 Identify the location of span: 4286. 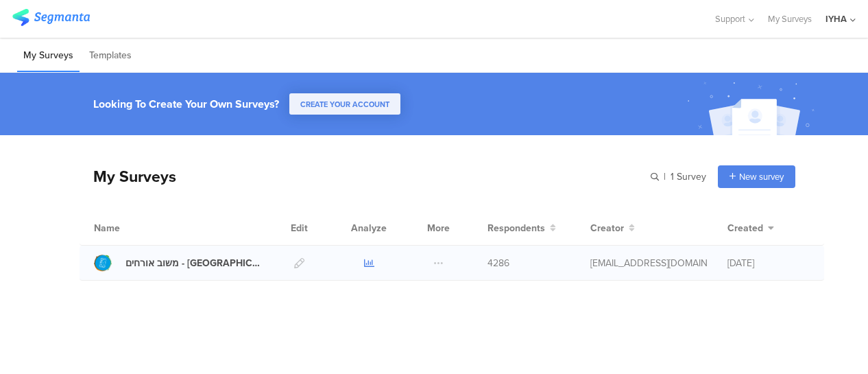
(498, 263).